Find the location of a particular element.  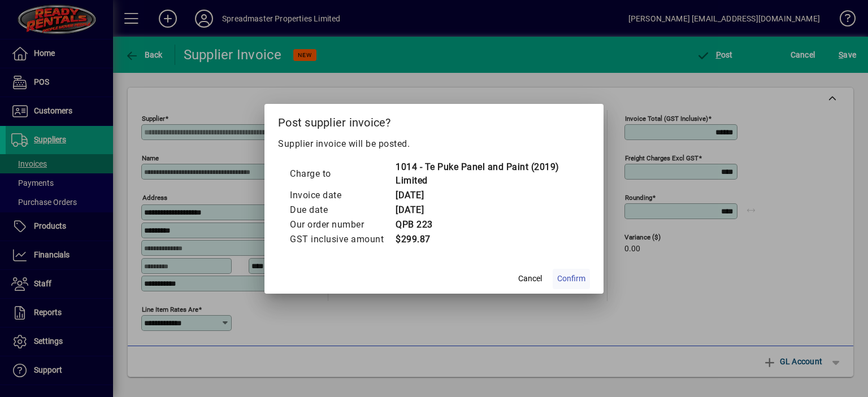

td: Our order number is located at coordinates (342, 224).